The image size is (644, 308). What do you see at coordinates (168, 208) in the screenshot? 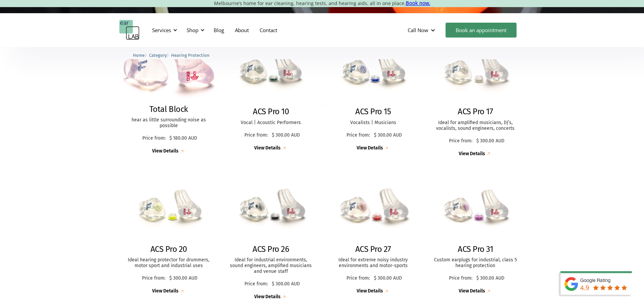
I see `img: ACS Pro 20` at bounding box center [168, 208].